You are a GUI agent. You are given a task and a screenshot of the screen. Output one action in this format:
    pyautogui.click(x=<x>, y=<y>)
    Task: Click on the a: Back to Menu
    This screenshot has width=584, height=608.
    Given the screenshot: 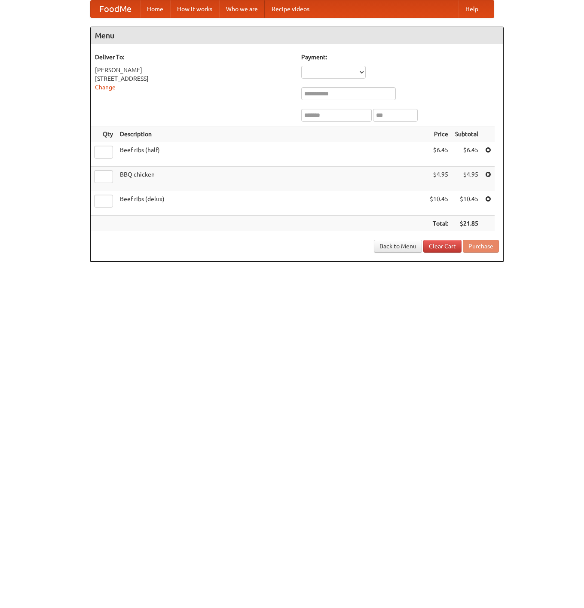 What is the action you would take?
    pyautogui.click(x=398, y=246)
    